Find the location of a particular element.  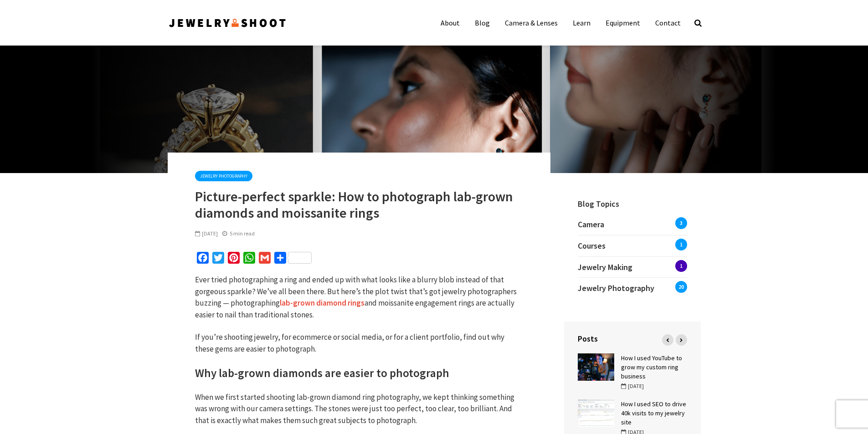

img: Jewelry Photographer Bay Area - San Francisco | Nationwide via Mail is located at coordinates (227, 23).